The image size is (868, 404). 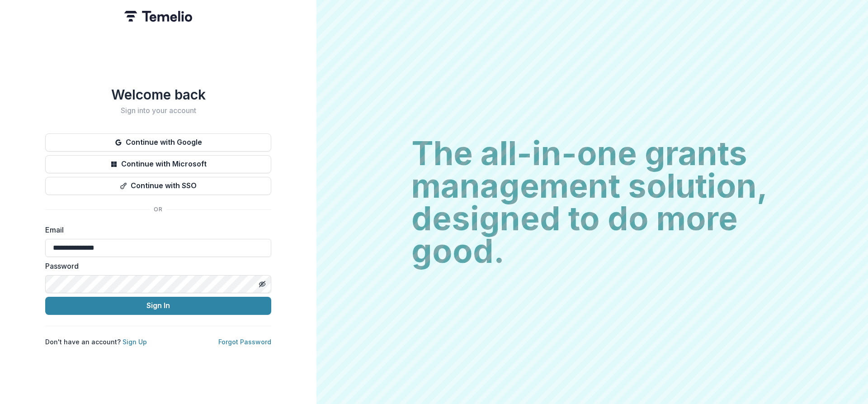 I want to click on button: Continue with SSO, so click(x=158, y=186).